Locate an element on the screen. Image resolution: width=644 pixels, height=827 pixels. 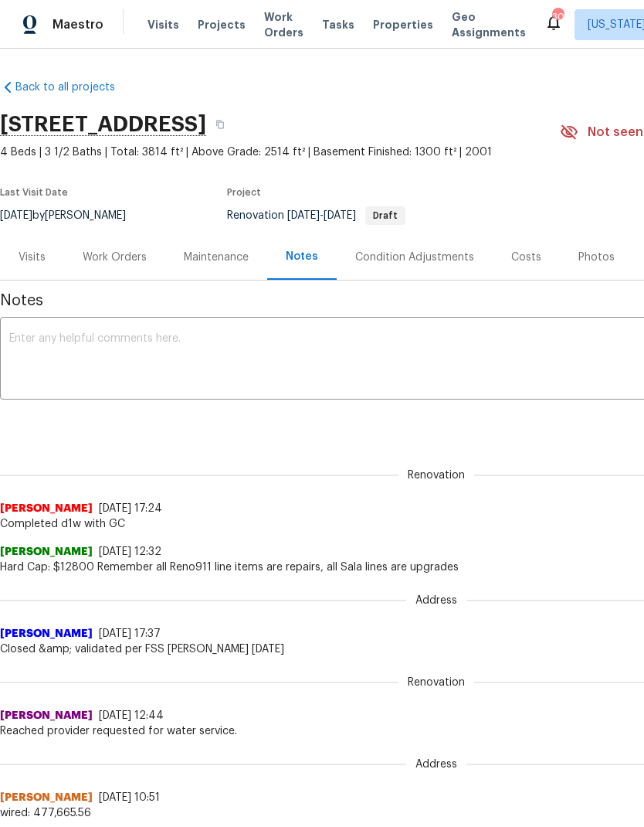
div: Photos is located at coordinates (596, 257).